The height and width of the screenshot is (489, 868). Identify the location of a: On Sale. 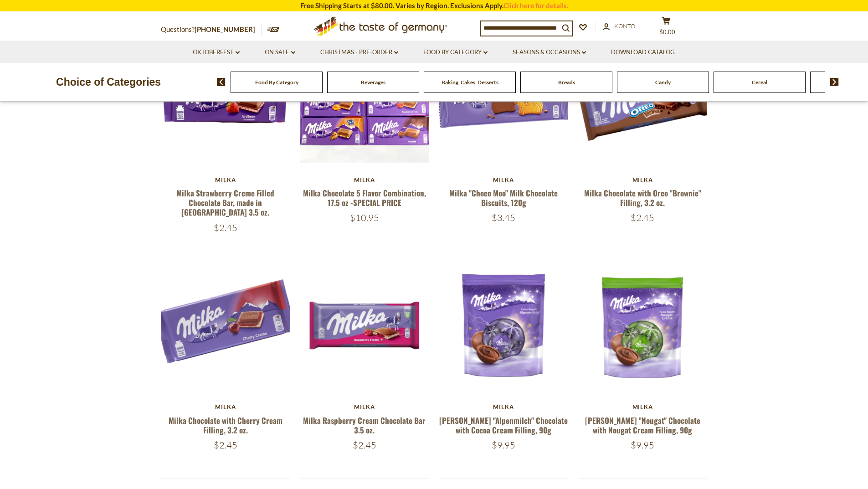
(280, 53).